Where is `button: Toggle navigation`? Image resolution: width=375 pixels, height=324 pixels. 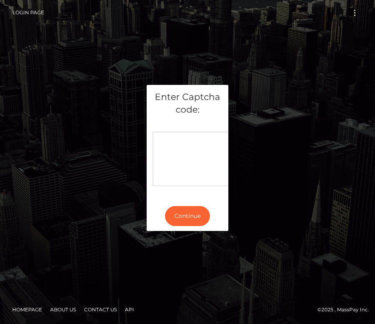
button: Toggle navigation is located at coordinates (354, 13).